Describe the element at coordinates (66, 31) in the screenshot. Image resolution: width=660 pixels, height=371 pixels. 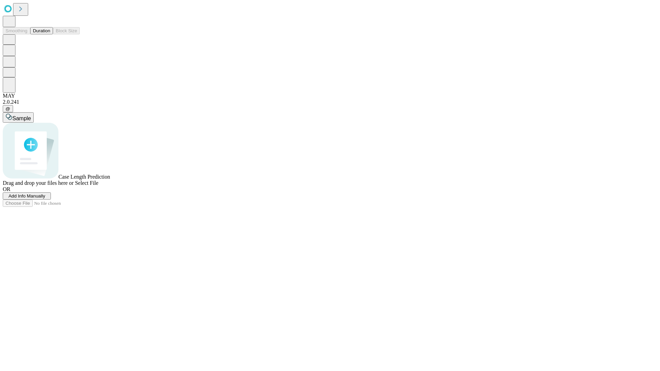
I see `button: Block Size` at that location.